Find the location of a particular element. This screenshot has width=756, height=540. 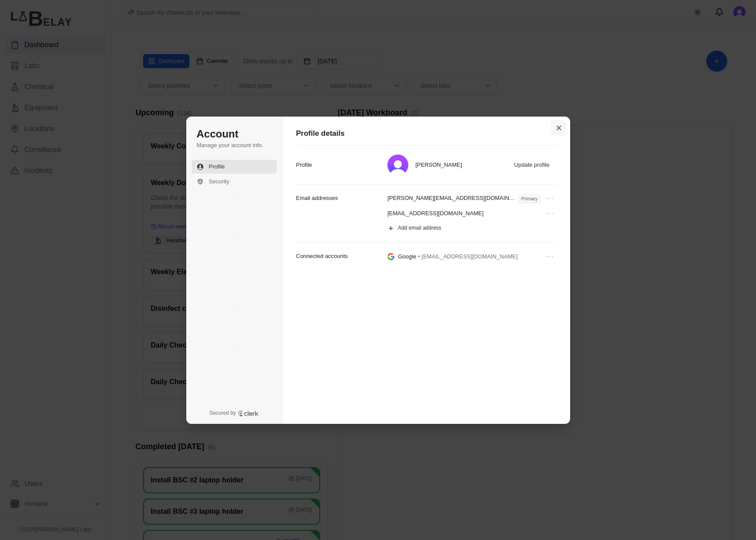

span: Profile is located at coordinates (217, 167).